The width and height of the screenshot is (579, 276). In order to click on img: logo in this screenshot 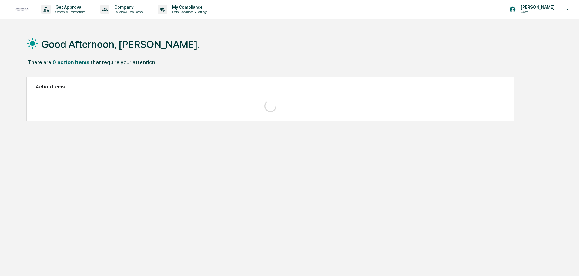, I will do `click(22, 9)`.